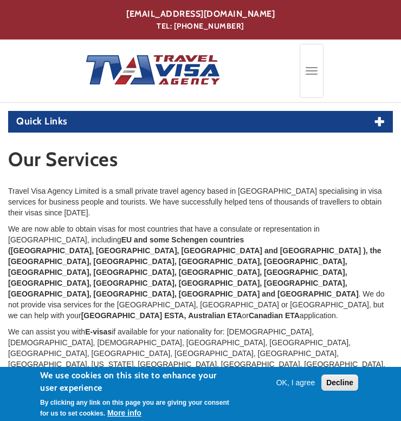 The height and width of the screenshot is (421, 401). What do you see at coordinates (200, 162) in the screenshot?
I see `h1: Our Services` at bounding box center [200, 162].